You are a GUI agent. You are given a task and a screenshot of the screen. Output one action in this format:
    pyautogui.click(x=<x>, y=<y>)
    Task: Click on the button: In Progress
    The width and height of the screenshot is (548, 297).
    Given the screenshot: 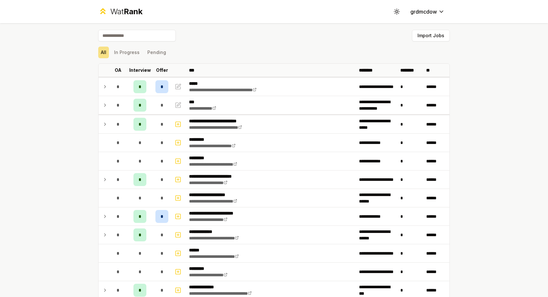 What is the action you would take?
    pyautogui.click(x=127, y=52)
    